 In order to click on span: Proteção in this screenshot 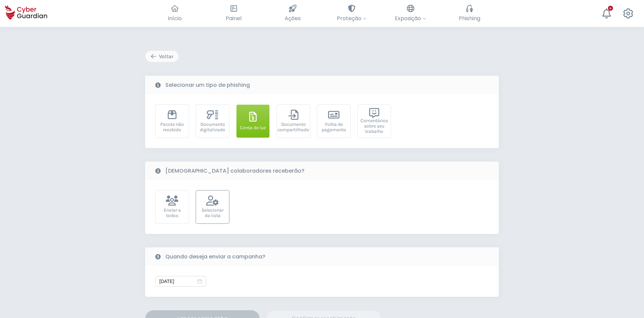, I will do `click(352, 18)`.